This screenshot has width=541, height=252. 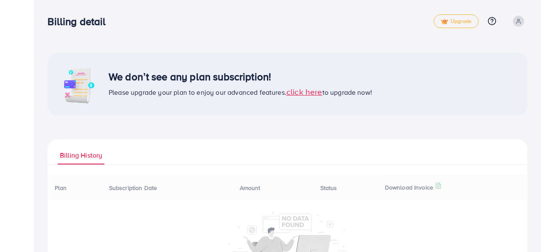 I want to click on img: tick, so click(x=445, y=22).